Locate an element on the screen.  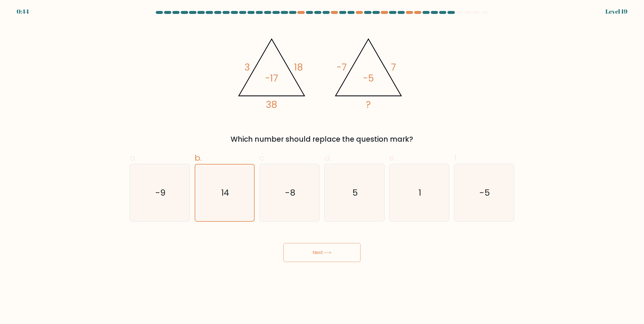
span: a. is located at coordinates (133, 158).